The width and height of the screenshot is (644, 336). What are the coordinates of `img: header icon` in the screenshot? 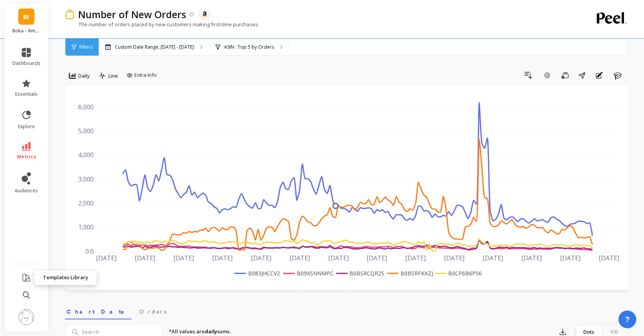 It's located at (70, 14).